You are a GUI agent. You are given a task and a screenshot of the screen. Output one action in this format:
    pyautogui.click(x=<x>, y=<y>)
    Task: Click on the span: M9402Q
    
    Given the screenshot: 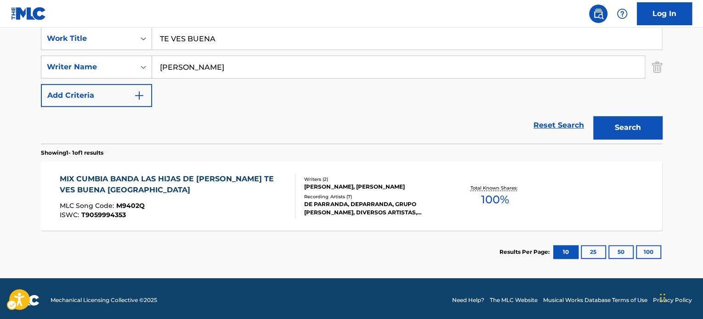 What is the action you would take?
    pyautogui.click(x=130, y=206)
    